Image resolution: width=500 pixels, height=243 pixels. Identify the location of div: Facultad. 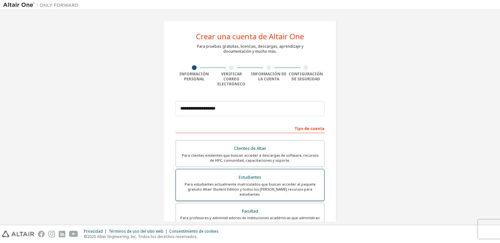
(250, 211).